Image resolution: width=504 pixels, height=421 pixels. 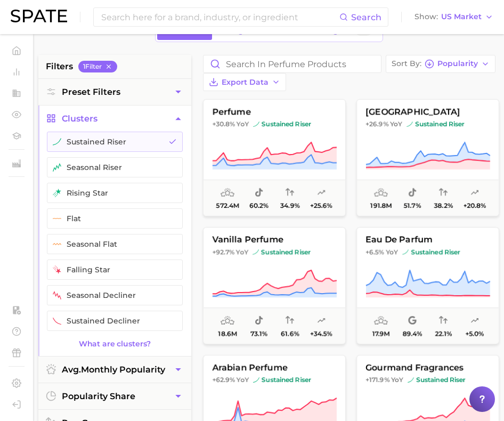 What do you see at coordinates (321, 333) in the screenshot?
I see `span: +34.5%` at bounding box center [321, 333].